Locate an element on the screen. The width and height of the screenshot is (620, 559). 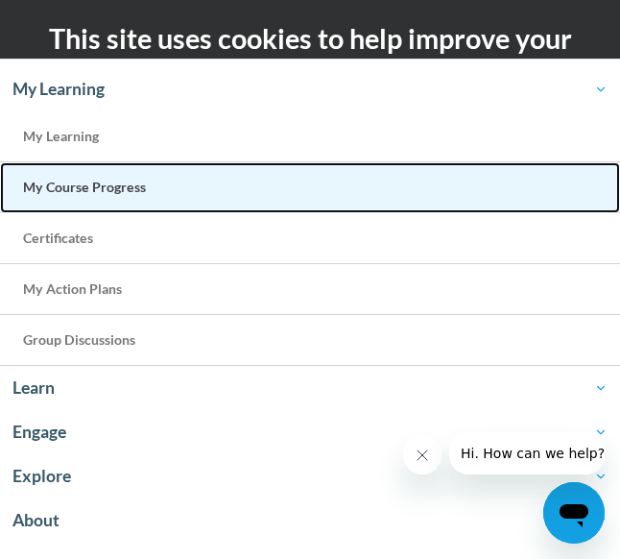
span: Explore is located at coordinates (310, 476).